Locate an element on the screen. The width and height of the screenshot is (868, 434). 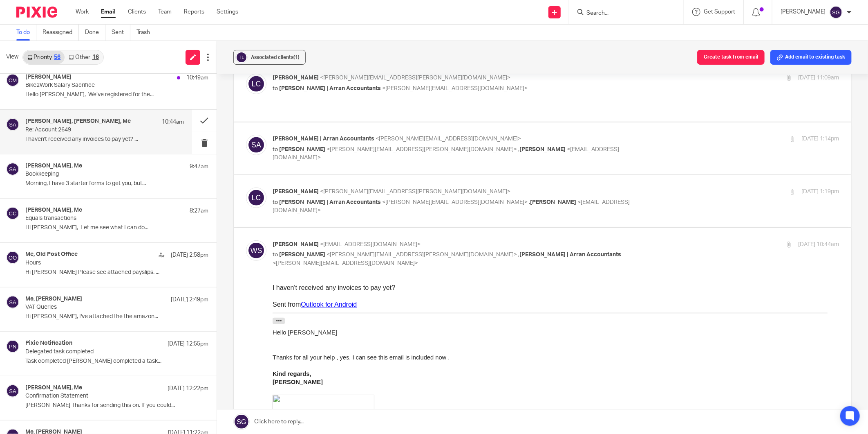
p: VAT Queries is located at coordinates (99, 307).